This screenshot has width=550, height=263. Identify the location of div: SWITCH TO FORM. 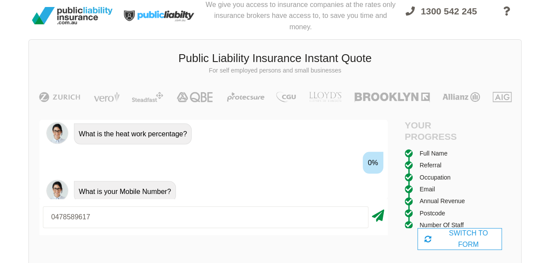
(459, 239).